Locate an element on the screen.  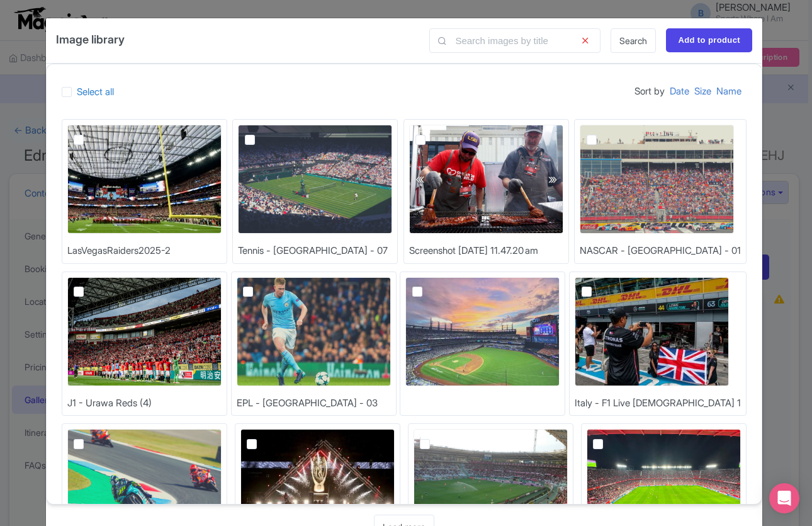
img: NASCAR_-_Charlotte_-_01_d1depd.png is located at coordinates (657, 179).